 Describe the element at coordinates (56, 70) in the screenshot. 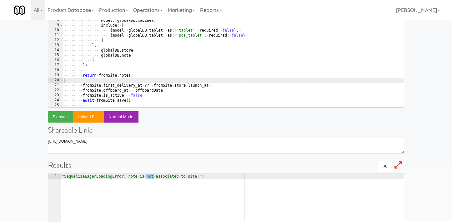

I see `div: 18` at that location.